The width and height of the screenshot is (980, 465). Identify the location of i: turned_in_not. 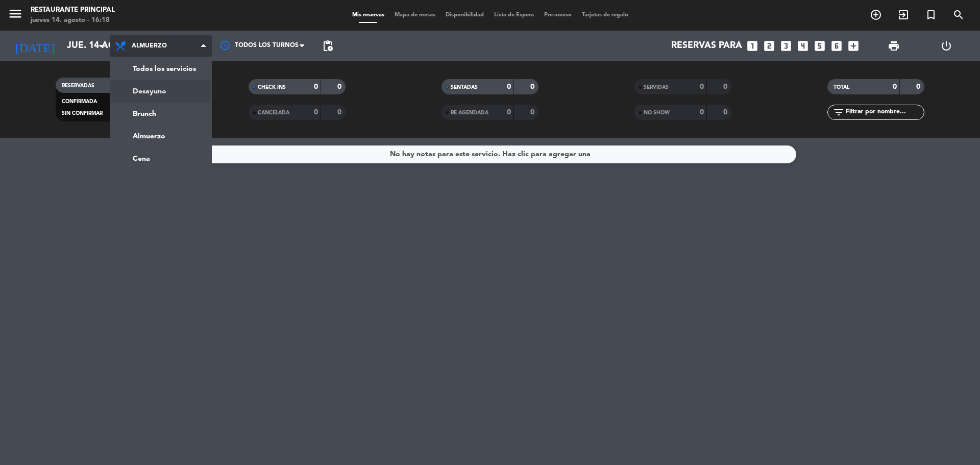
(931, 15).